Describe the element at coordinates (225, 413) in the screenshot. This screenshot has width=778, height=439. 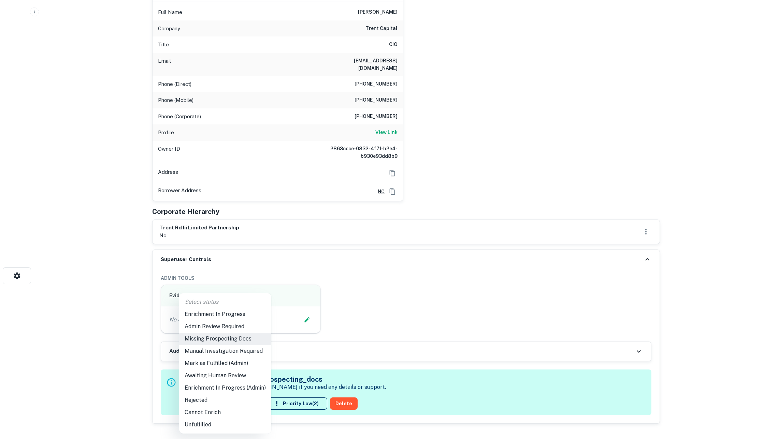
I see `li: Cannot Enrich` at that location.